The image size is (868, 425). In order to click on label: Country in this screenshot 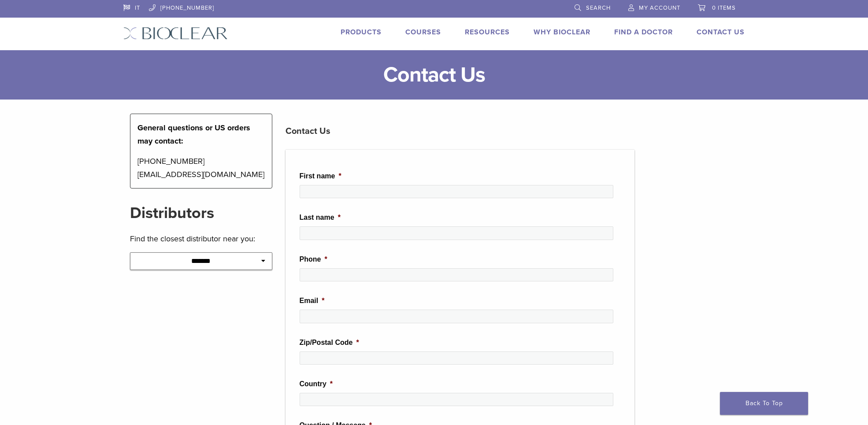, I will do `click(316, 384)`.